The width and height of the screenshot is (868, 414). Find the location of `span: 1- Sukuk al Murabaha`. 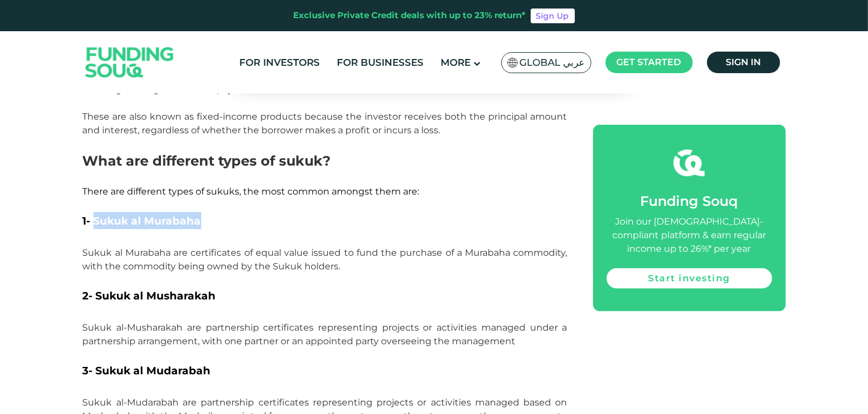

span: 1- Sukuk al Murabaha is located at coordinates (142, 221).